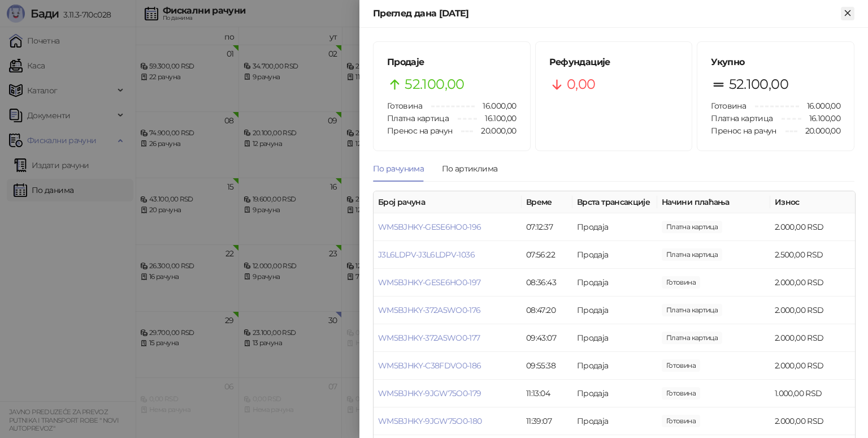 The width and height of the screenshot is (868, 438). What do you see at coordinates (776, 62) in the screenshot?
I see `h5: Укупно` at bounding box center [776, 62].